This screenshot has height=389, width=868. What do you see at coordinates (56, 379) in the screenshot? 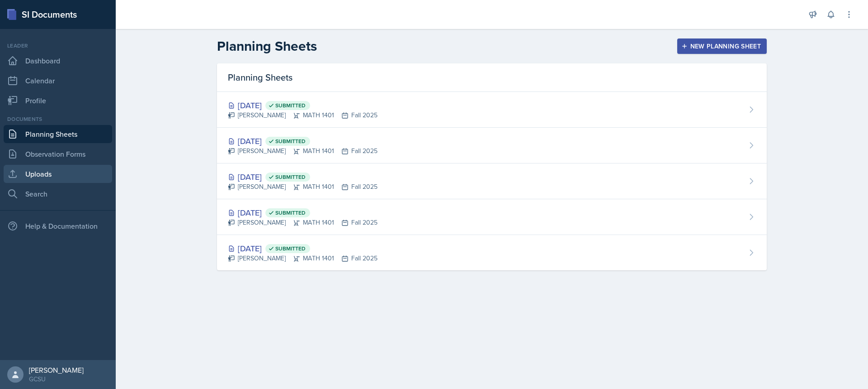
I see `div: GCSU` at bounding box center [56, 379].